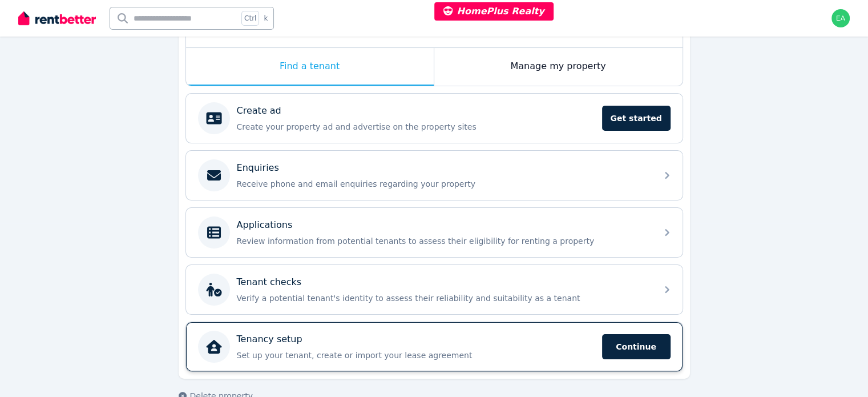 Image resolution: width=868 pixels, height=397 pixels. Describe the element at coordinates (444, 298) in the screenshot. I see `p: Verify a potential tenant's identity to assess their reliability and suitability as a tenant` at that location.